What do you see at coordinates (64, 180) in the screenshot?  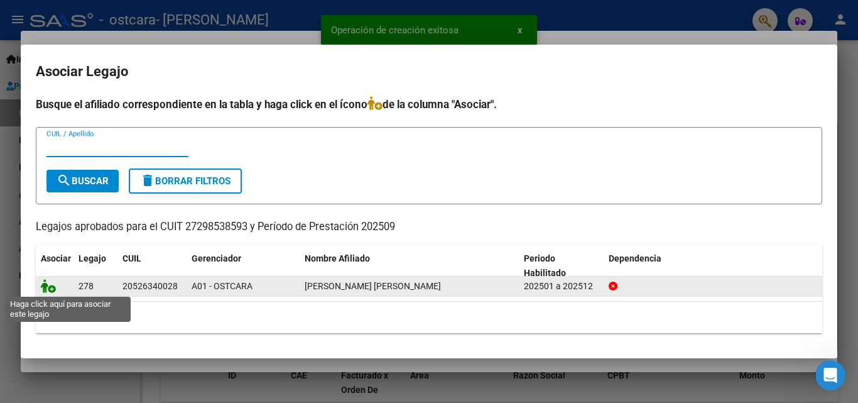 I see `mat-icon: search` at bounding box center [64, 180].